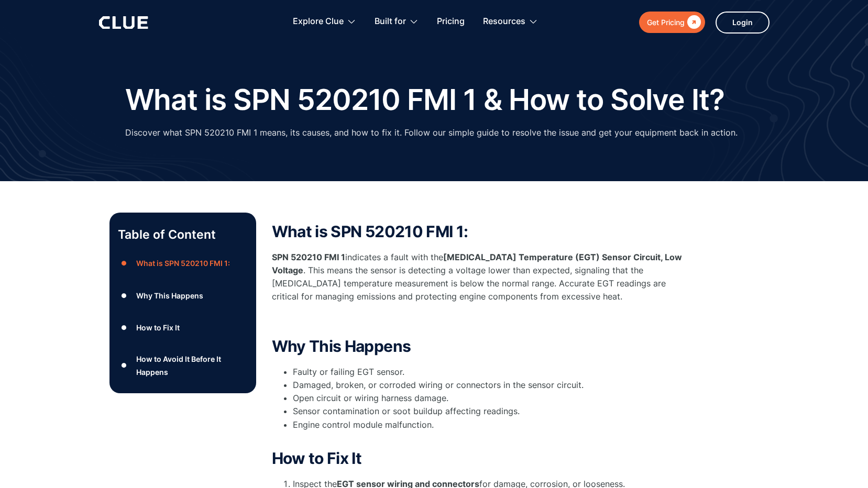  I want to click on a: ●Why This Happens, so click(183, 295).